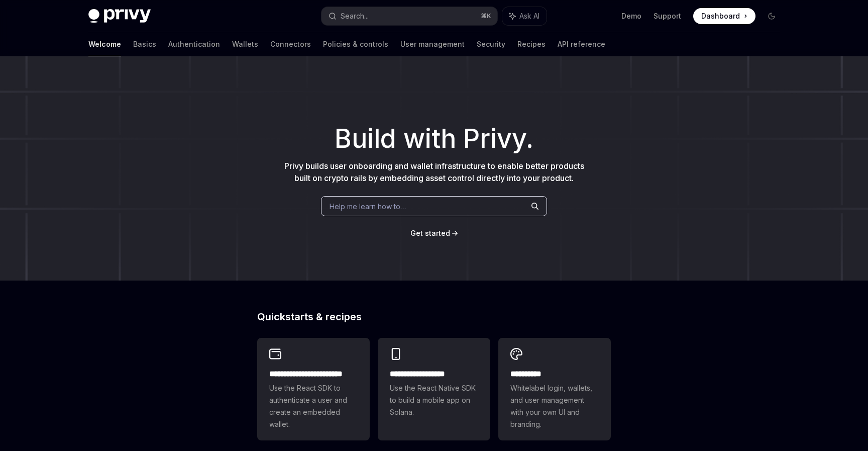 Image resolution: width=868 pixels, height=451 pixels. I want to click on a: Support, so click(667, 16).